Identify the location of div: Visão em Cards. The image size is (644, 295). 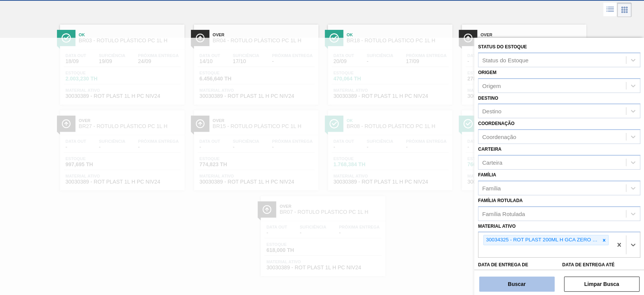
(624, 10).